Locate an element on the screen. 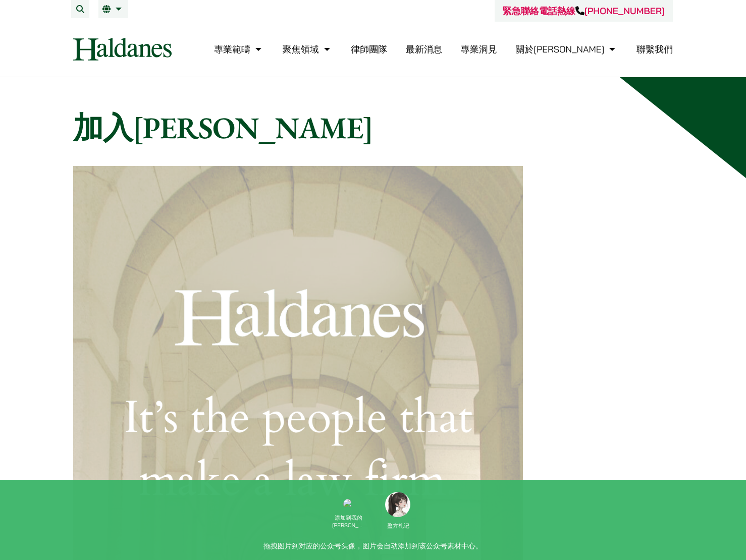  a: 律師團隊 is located at coordinates (369, 49).